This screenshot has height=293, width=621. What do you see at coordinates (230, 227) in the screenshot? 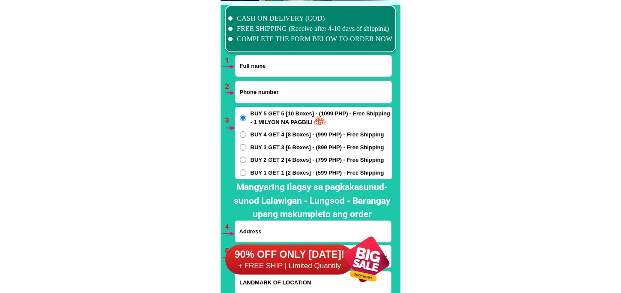
I see `h6: 4` at bounding box center [230, 227].